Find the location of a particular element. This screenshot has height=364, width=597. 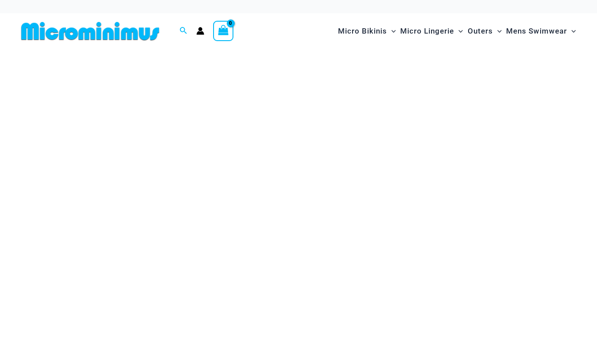

span: Mens Swimwear is located at coordinates (537, 31).